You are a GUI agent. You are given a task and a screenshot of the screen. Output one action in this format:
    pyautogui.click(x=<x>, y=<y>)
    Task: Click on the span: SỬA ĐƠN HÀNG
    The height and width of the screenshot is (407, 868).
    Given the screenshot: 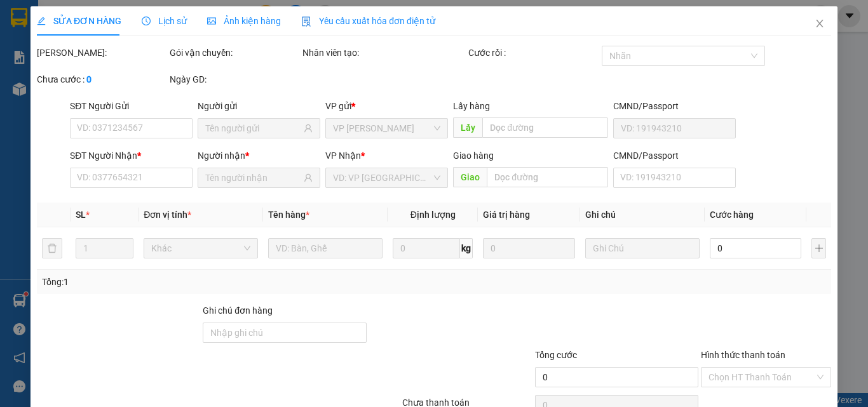 What is the action you would take?
    pyautogui.click(x=79, y=21)
    